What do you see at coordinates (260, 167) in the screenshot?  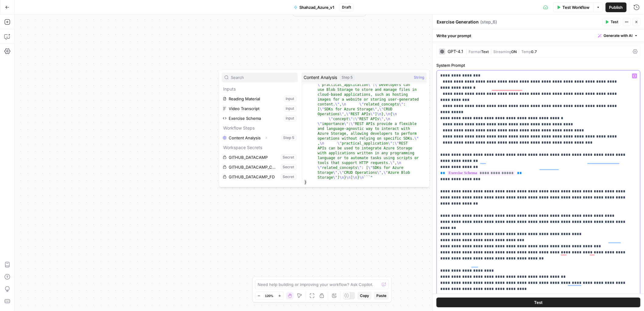 I see `button: Select variable GITHUB_DATACAMP_CONTENT` at bounding box center [260, 167].